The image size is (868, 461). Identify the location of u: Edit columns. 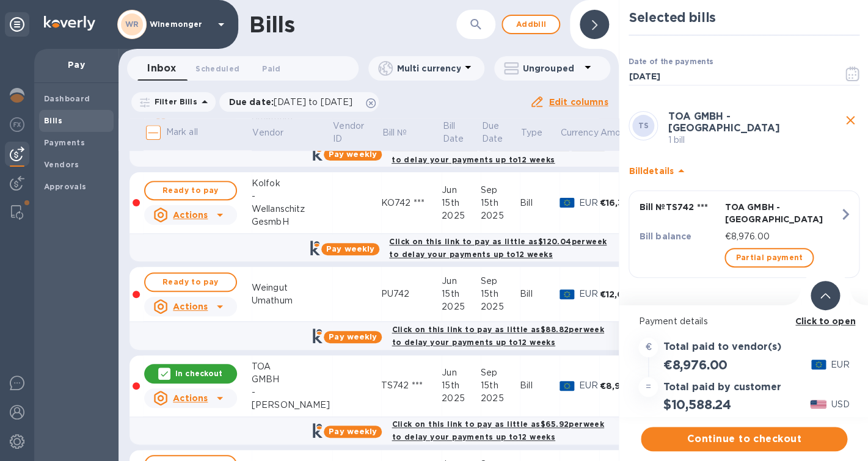
(578, 102).